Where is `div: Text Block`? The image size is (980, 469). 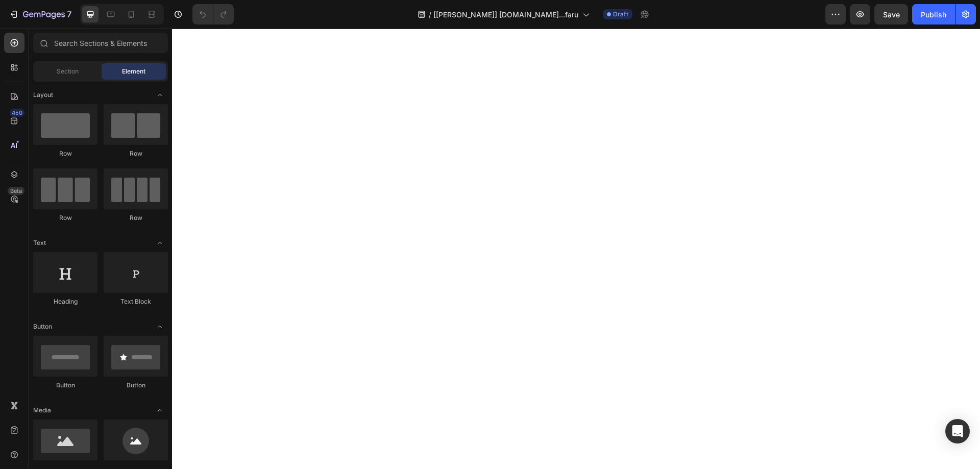
div: Text Block is located at coordinates (136, 302).